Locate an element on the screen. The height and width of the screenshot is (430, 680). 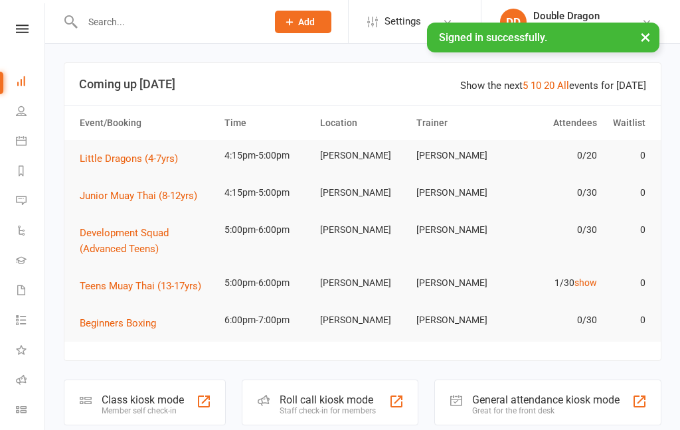
a: People is located at coordinates (31, 112).